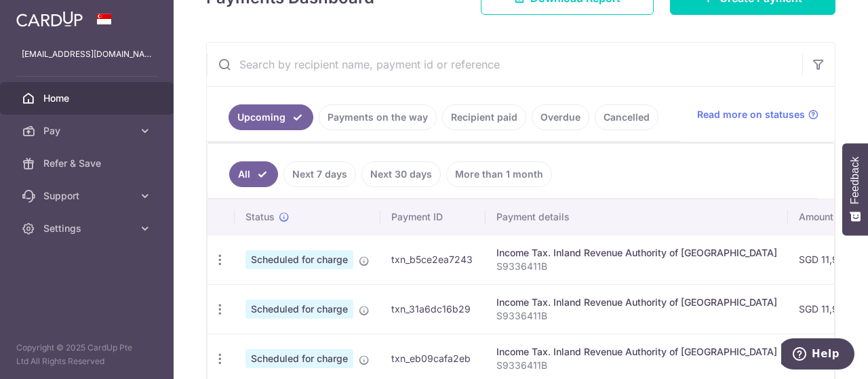  What do you see at coordinates (855, 189) in the screenshot?
I see `button: Feedback - Show survey` at bounding box center [855, 189].